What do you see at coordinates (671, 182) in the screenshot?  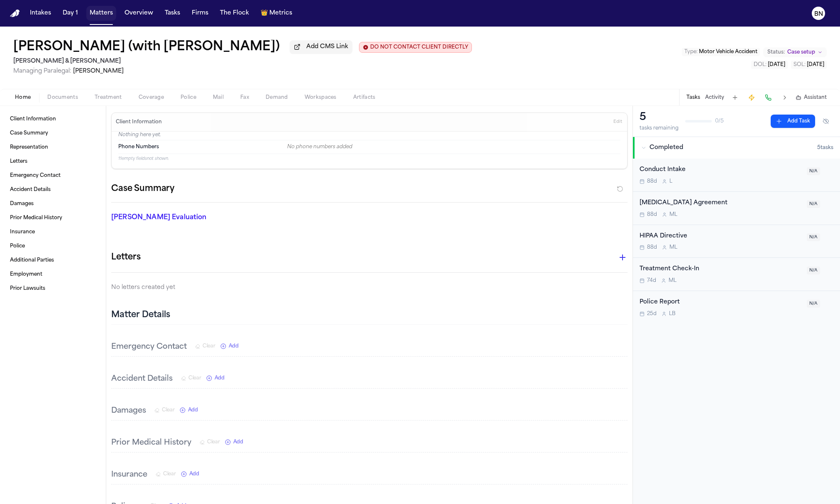 I see `span: L` at bounding box center [671, 182].